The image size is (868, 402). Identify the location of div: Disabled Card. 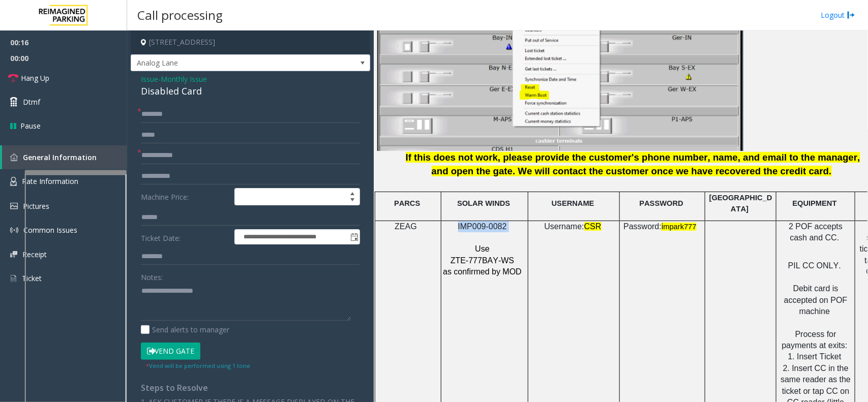
(250, 91).